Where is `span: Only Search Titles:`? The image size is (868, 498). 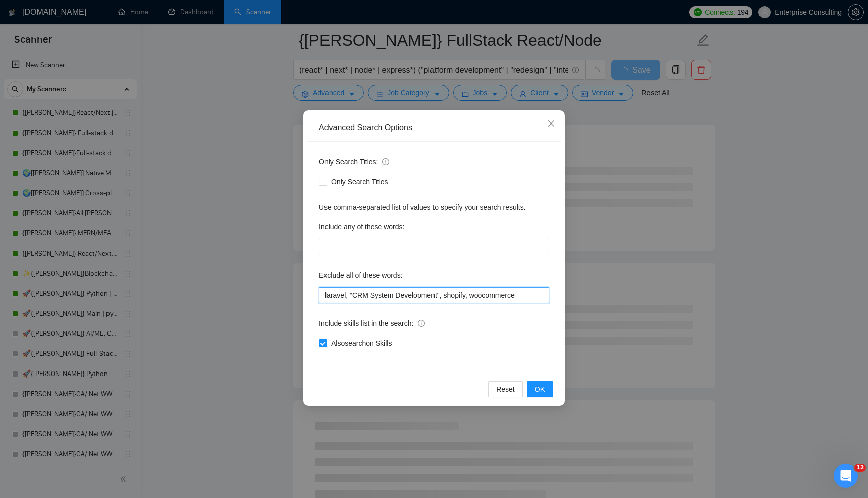 span: Only Search Titles: is located at coordinates (354, 161).